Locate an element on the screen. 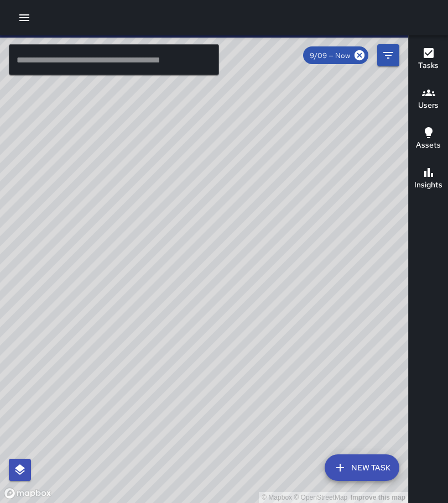  div: 9/09 — Now is located at coordinates (336, 56).